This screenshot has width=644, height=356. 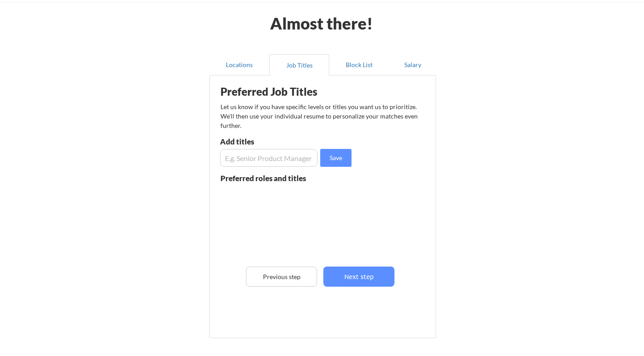 I want to click on button: Salary, so click(x=412, y=65).